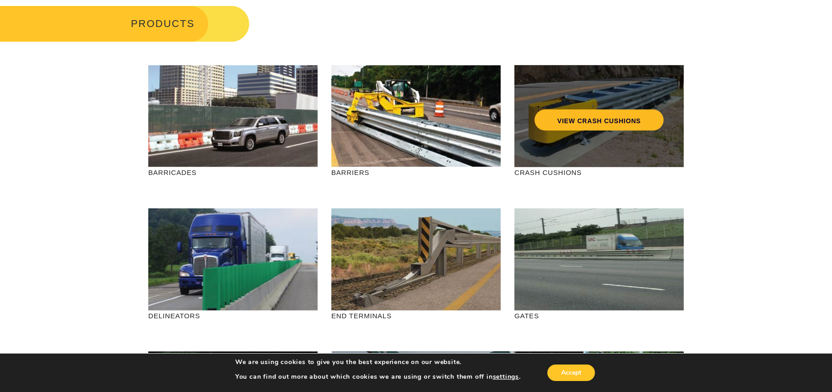 The image size is (832, 392). Describe the element at coordinates (599, 315) in the screenshot. I see `p: GATES` at that location.